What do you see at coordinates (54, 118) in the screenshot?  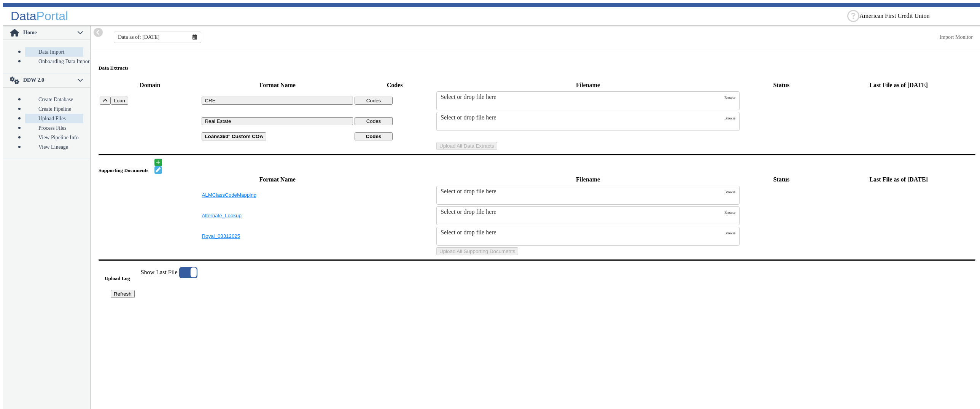 I see `a: Upload Files` at bounding box center [54, 118].